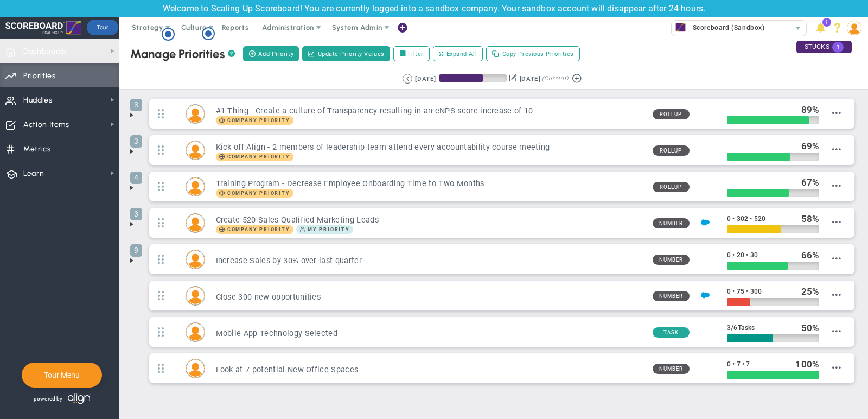 The height and width of the screenshot is (419, 868). What do you see at coordinates (429, 297) in the screenshot?
I see `h3: Close 300 new opportunities` at bounding box center [429, 297].